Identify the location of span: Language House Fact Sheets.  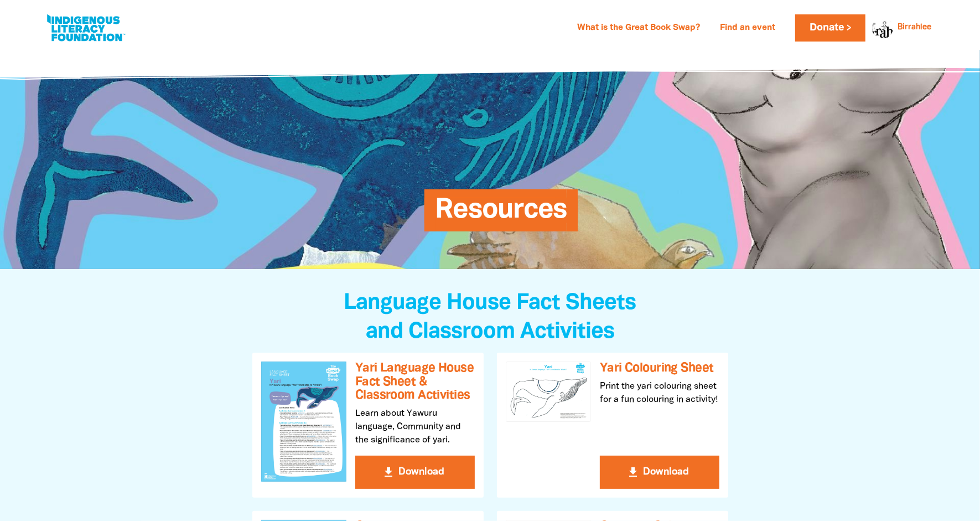
(490, 303).